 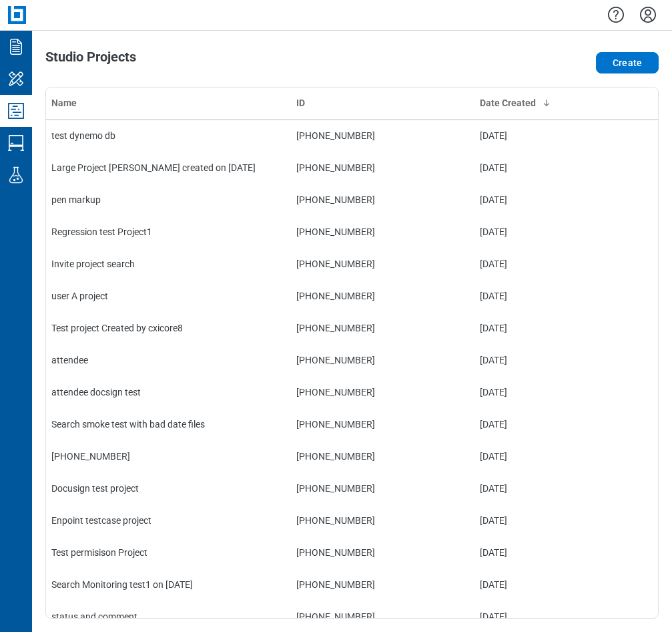 I want to click on button: Settings, so click(x=648, y=15).